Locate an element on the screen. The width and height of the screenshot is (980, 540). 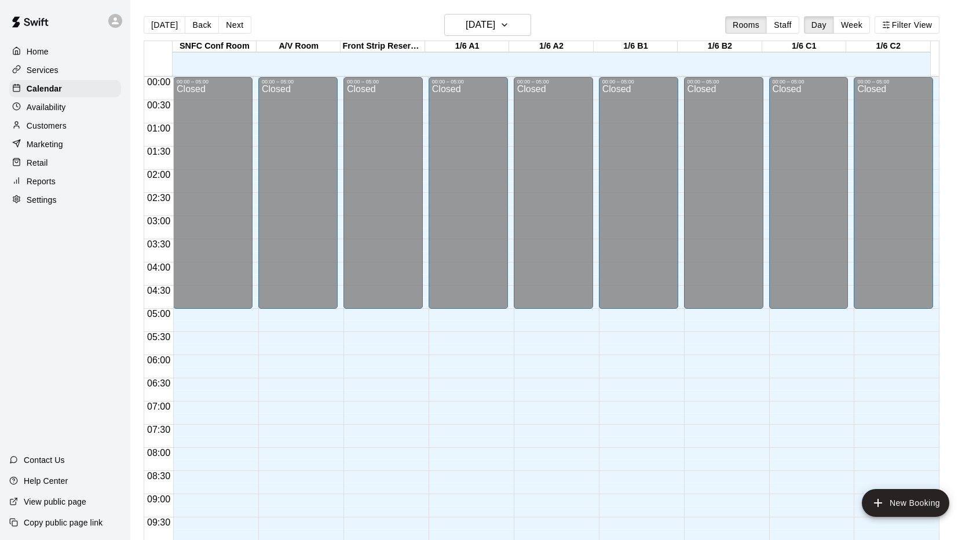
a: Retail is located at coordinates (65, 163).